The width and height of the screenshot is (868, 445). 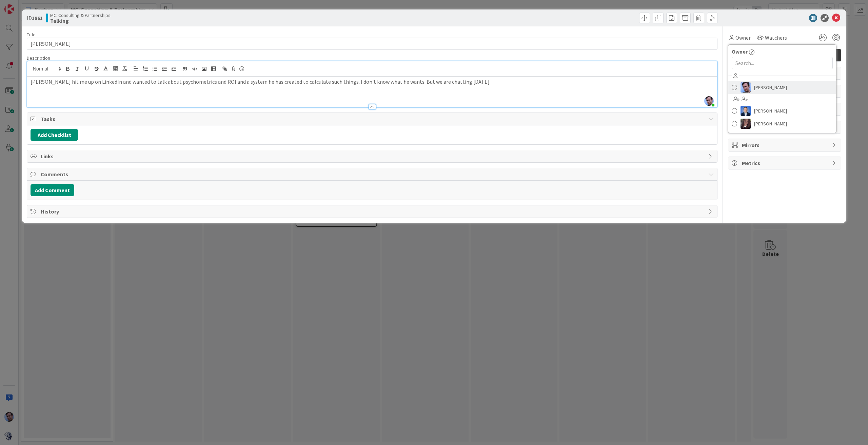 What do you see at coordinates (746, 87) in the screenshot?
I see `img: JB` at bounding box center [746, 87].